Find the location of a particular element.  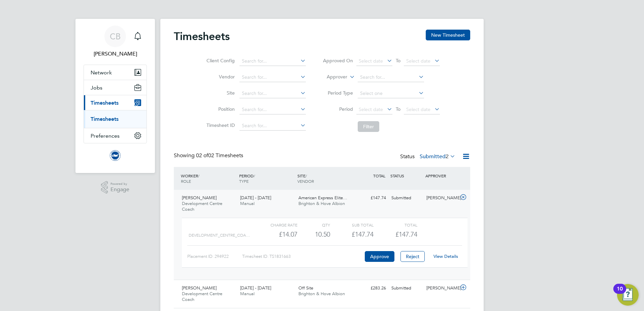

span: £147.74 is located at coordinates (406, 234).